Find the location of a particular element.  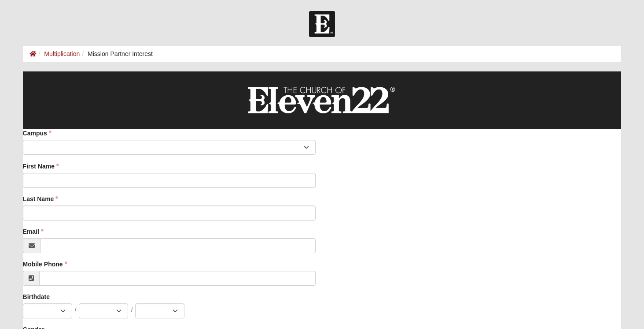

a: Multiplication is located at coordinates (62, 53).